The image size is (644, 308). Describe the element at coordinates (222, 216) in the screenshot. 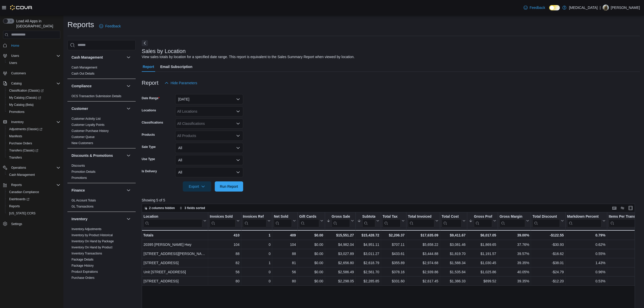

I see `div: Invoices Sold` at that location.